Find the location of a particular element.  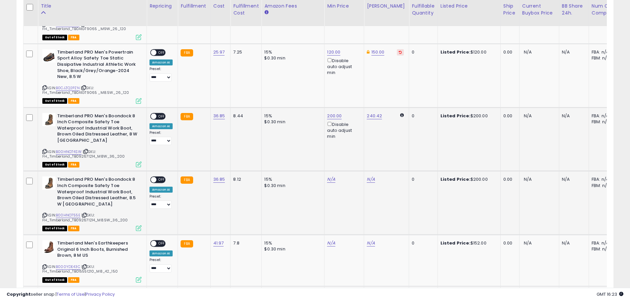

div: Fulfillable Quantity is located at coordinates (423, 10).